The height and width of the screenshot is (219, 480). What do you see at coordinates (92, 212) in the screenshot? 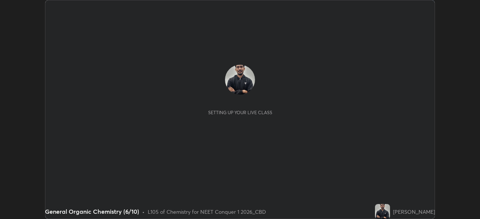
I see `div: General Organic Chemistry (6/10)` at bounding box center [92, 212].